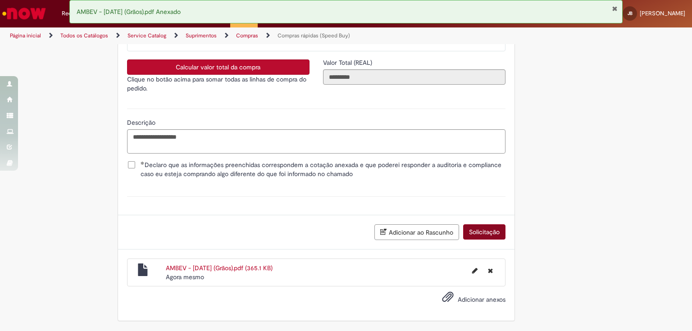  What do you see at coordinates (84, 36) in the screenshot?
I see `a: Todos os Catálogos` at bounding box center [84, 36].